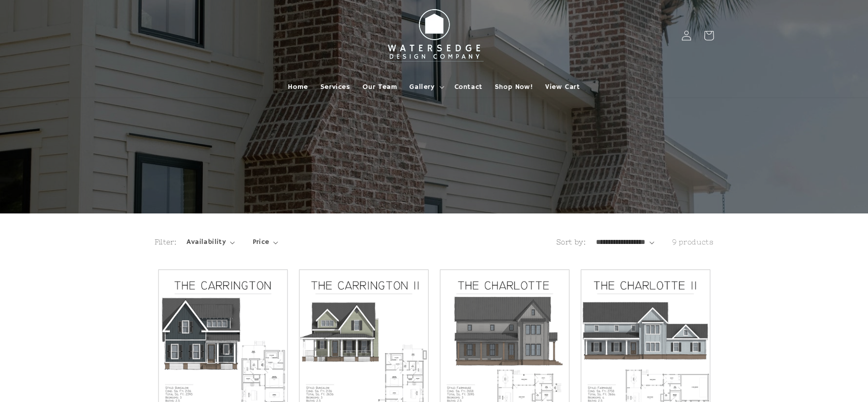  I want to click on span: 9 products, so click(693, 242).